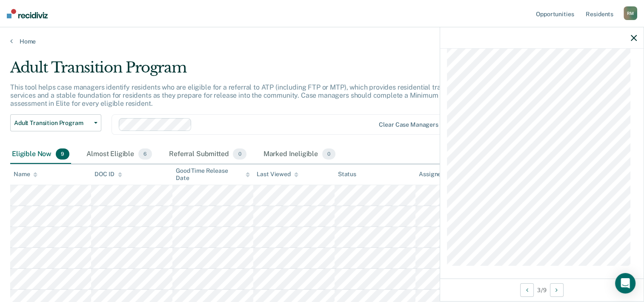  I want to click on div: Good Time Release Date, so click(213, 174).